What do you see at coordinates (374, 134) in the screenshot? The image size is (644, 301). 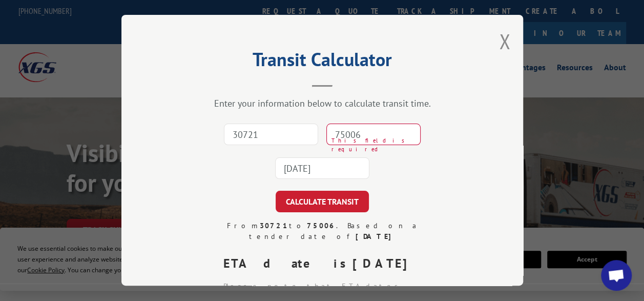 I see `input: Dest. Zip` at bounding box center [374, 134].